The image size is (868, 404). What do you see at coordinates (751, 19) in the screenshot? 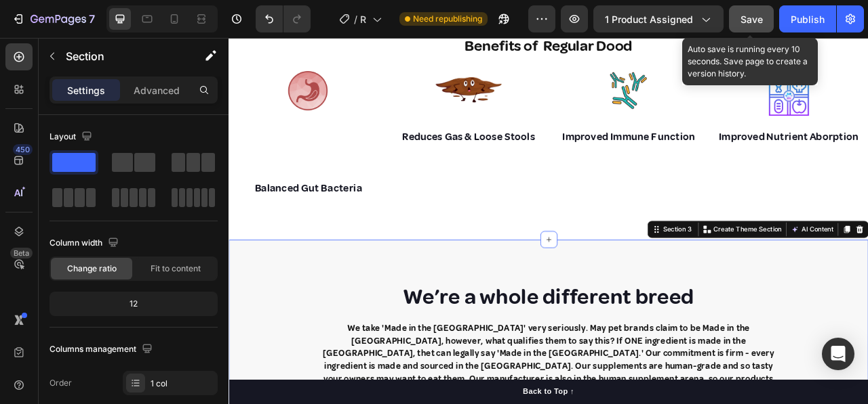
I see `span: Save` at bounding box center [751, 19].